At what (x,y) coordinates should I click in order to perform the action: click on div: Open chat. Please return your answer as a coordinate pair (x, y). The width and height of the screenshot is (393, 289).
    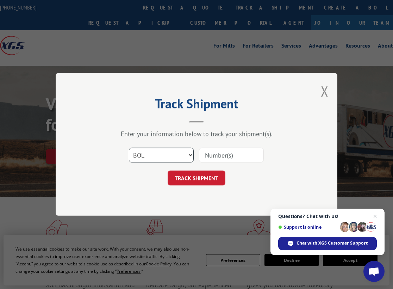
    Looking at the image, I should click on (374, 271).